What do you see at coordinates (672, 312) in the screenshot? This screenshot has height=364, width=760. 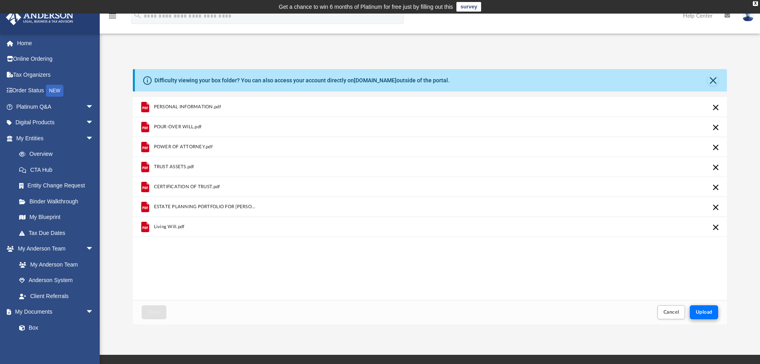 I see `button: Cancel` at bounding box center [672, 312].